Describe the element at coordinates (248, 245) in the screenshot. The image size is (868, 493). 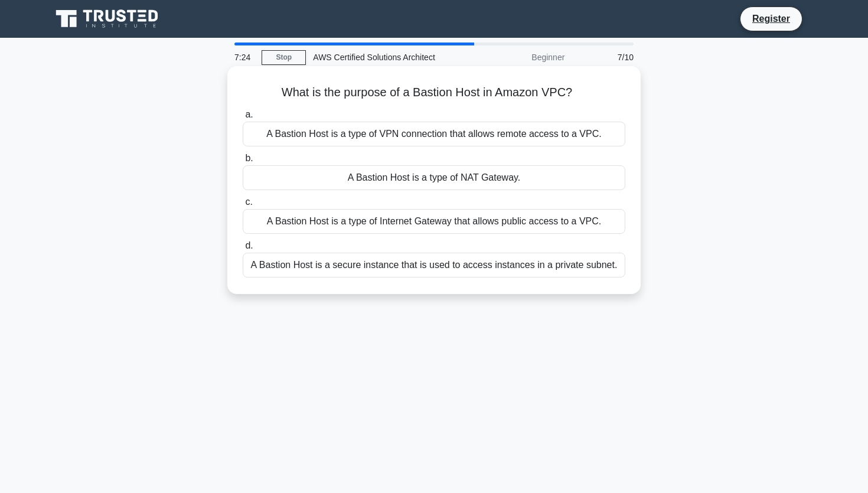
I see `span: d.` at that location.